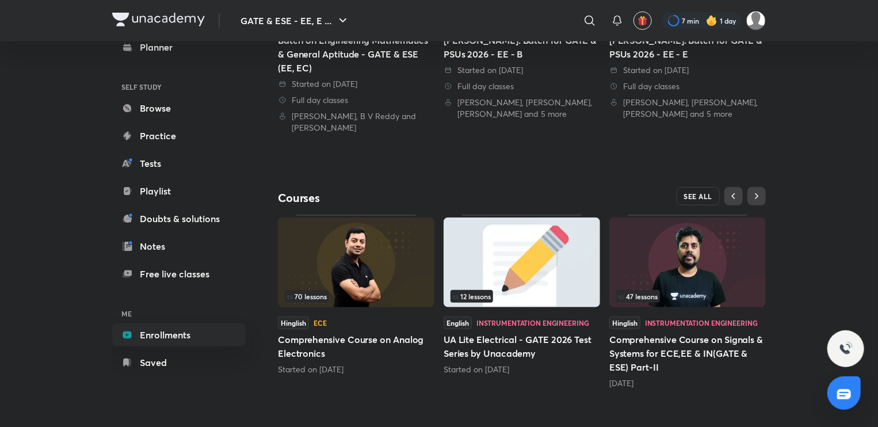 This screenshot has height=427, width=878. What do you see at coordinates (179, 246) in the screenshot?
I see `a: Notes` at bounding box center [179, 246].